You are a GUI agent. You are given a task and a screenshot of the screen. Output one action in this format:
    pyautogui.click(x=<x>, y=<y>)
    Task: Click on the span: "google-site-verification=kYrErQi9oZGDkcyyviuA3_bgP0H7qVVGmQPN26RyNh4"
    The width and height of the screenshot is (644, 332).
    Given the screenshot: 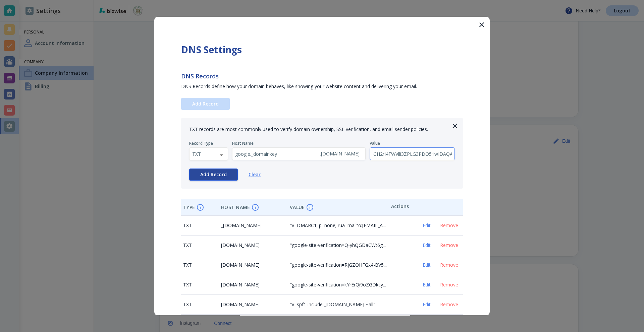 What is the action you would take?
    pyautogui.click(x=377, y=285)
    